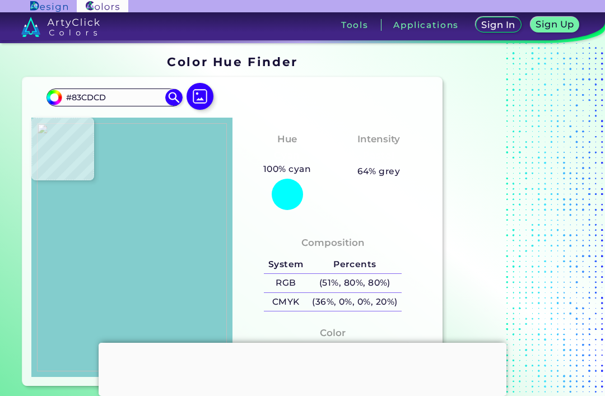 Image resolution: width=605 pixels, height=396 pixels. Describe the element at coordinates (355, 25) in the screenshot. I see `h3: Tools` at that location.